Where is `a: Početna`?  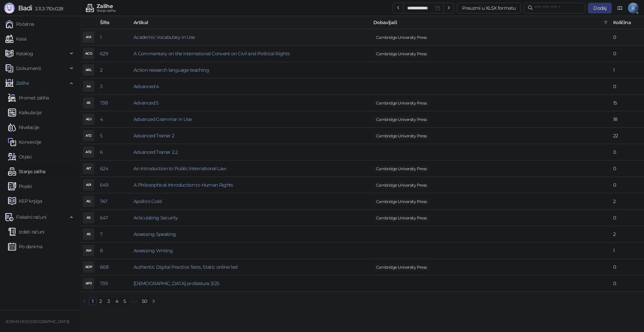 a: Početna is located at coordinates (20, 24).